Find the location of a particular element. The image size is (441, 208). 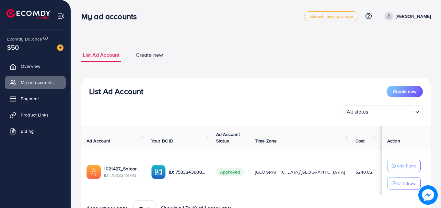

span: List Ad Account is located at coordinates (101, 55).